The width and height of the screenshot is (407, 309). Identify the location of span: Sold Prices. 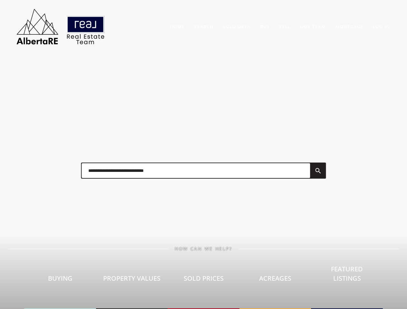
(204, 279).